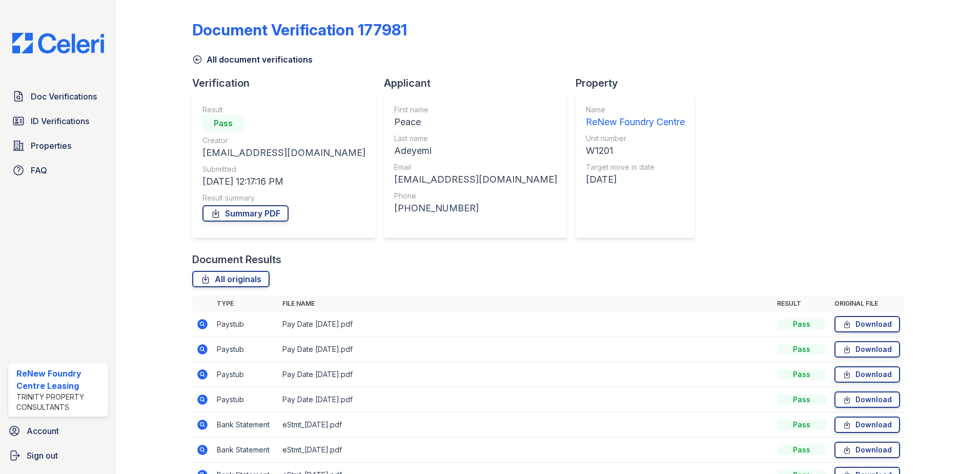  Describe the element at coordinates (245, 213) in the screenshot. I see `a: Summary PDF` at that location.